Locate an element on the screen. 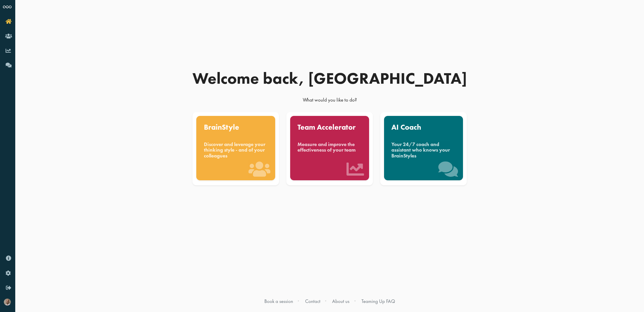 The width and height of the screenshot is (644, 312). div: What would you like to do? is located at coordinates (329, 101).